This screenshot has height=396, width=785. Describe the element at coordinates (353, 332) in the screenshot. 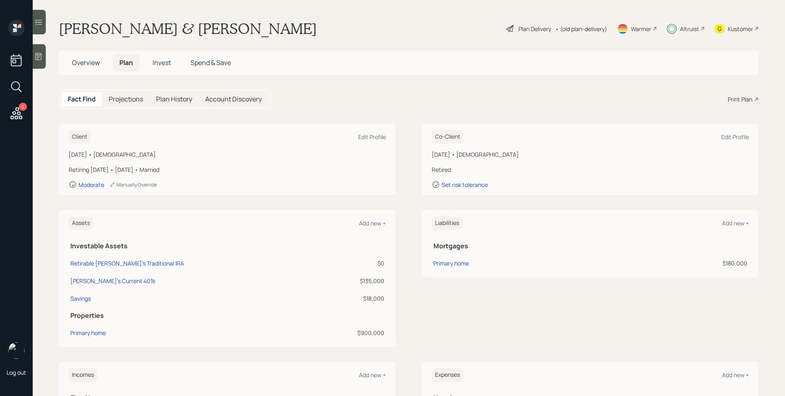

I see `div: $900,000` at that location.